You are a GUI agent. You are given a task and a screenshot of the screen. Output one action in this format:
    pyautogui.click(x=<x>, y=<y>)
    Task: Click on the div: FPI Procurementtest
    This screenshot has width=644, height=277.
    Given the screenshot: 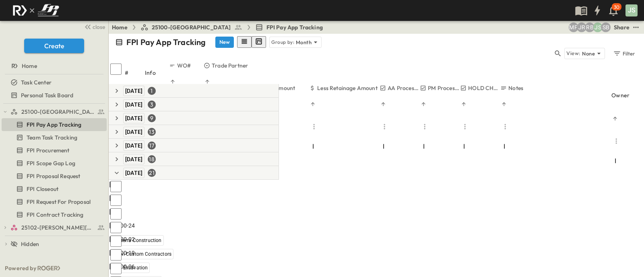 What is the action you would take?
    pyautogui.click(x=54, y=150)
    